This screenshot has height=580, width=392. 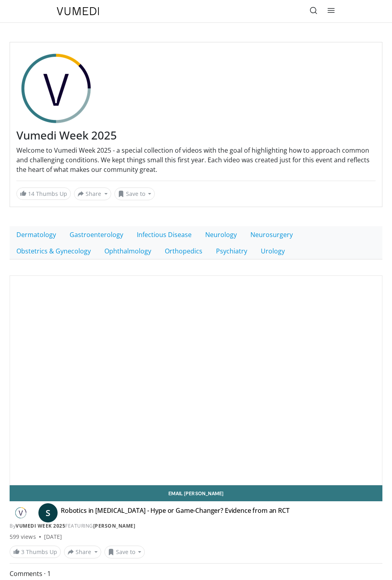 I want to click on a: S, so click(x=48, y=513).